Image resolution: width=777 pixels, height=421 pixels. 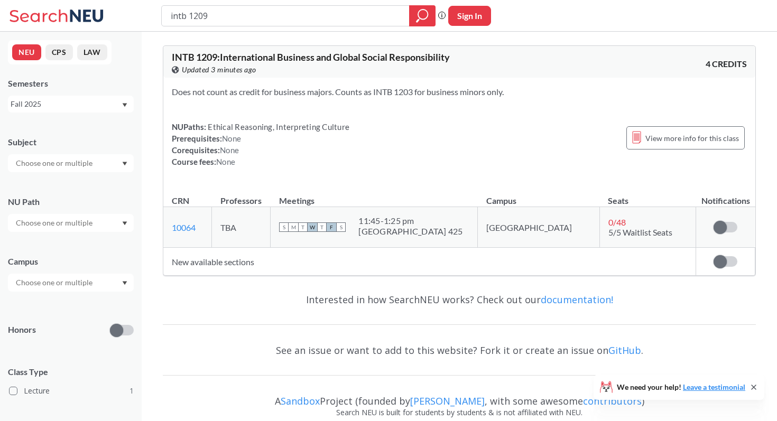 I want to click on th: Notifications, so click(x=726, y=196).